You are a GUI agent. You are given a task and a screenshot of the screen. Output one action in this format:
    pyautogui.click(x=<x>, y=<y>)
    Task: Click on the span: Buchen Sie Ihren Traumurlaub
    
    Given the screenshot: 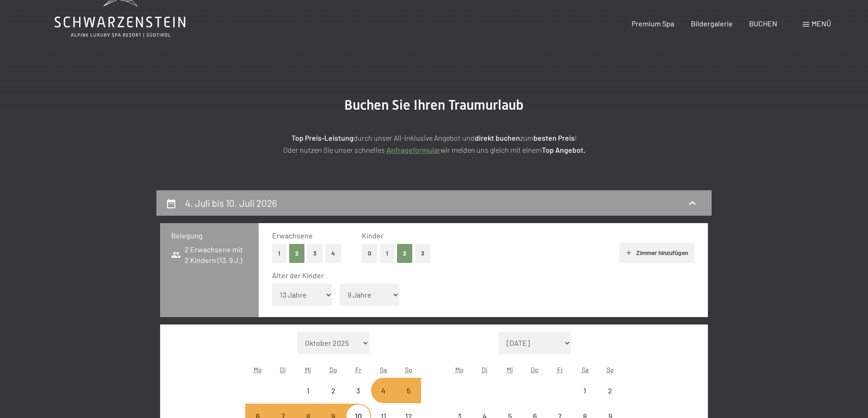 What is the action you would take?
    pyautogui.click(x=434, y=104)
    